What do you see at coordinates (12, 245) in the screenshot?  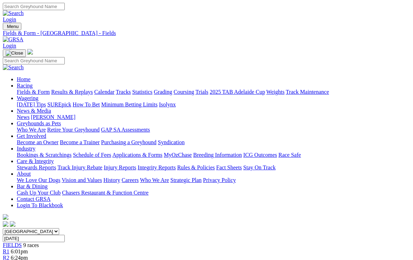 I see `span: FIELDS` at bounding box center [12, 245].